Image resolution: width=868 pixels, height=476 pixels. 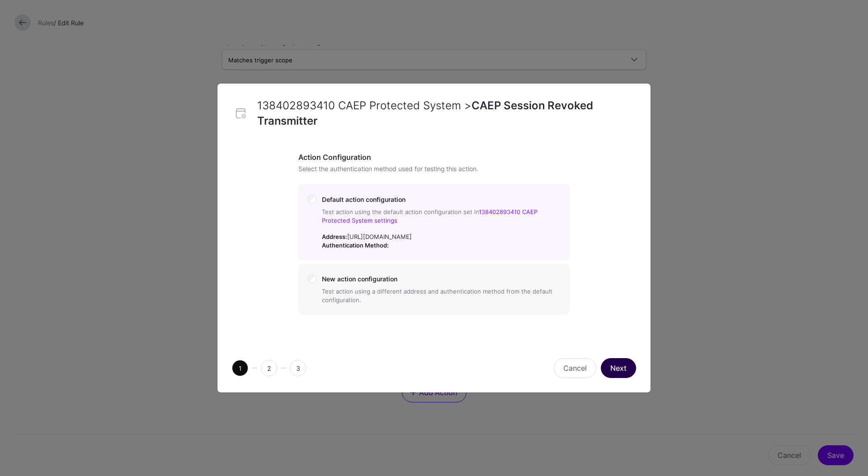 I want to click on button: Cancel, so click(x=575, y=368).